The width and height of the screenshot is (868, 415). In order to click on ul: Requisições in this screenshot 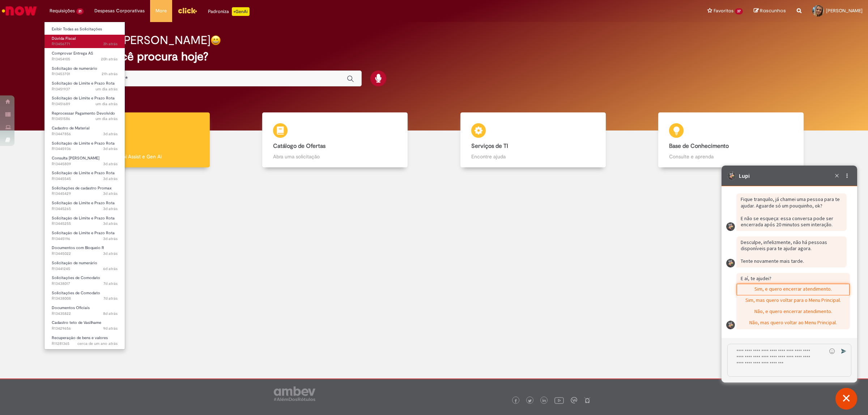, I will do `click(85, 185)`.